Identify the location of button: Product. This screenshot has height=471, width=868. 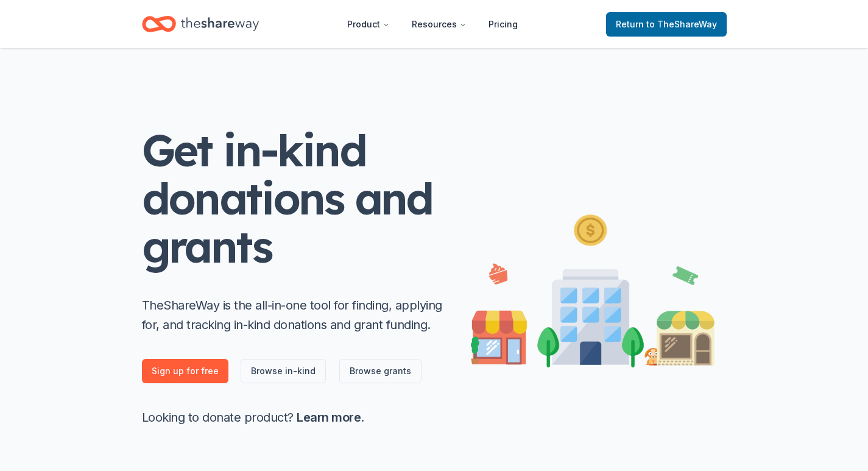
(369, 24).